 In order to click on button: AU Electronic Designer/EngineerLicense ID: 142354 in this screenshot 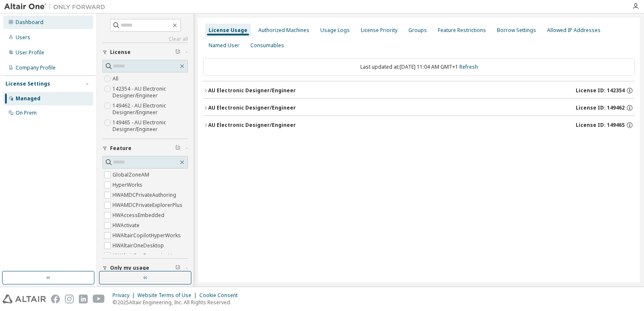, I will do `click(419, 90)`.